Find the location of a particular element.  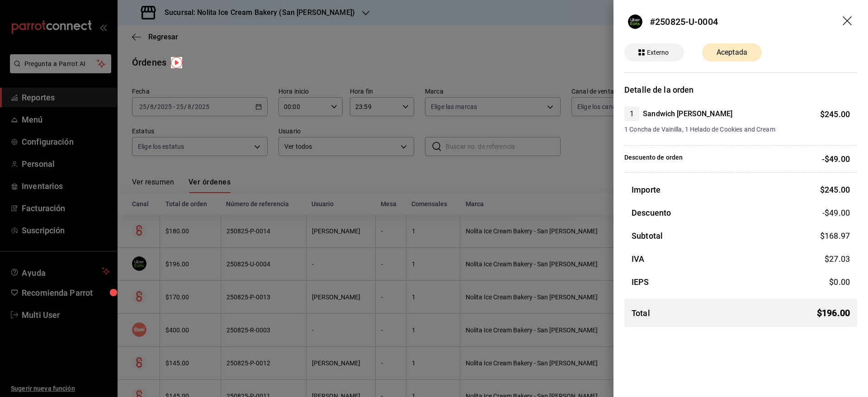

span: 1 Concha de Vainilla, 1 Helado de Cookies and Cream is located at coordinates (737, 130).